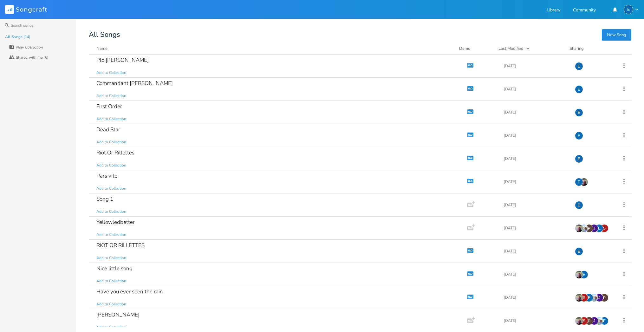 The width and height of the screenshot is (644, 332). I want to click on div: All Songs, so click(360, 35).